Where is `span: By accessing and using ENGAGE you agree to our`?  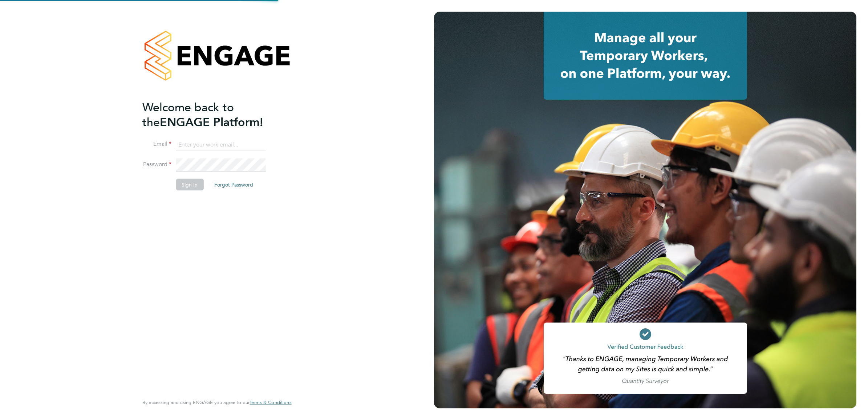 span: By accessing and using ENGAGE you agree to our is located at coordinates (217, 402).